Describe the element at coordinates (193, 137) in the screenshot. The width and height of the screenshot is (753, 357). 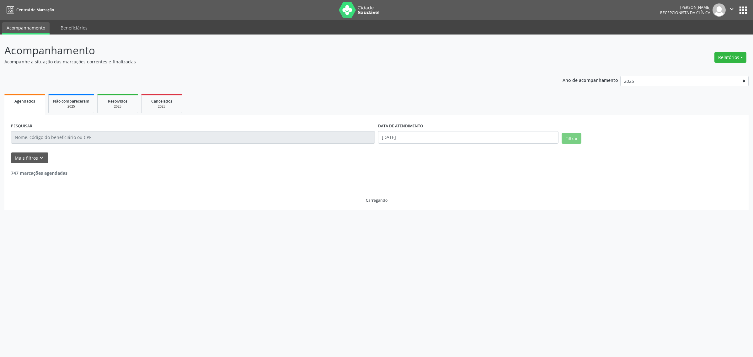
I see `input: Nome, código do beneficiário ou CPF` at that location.